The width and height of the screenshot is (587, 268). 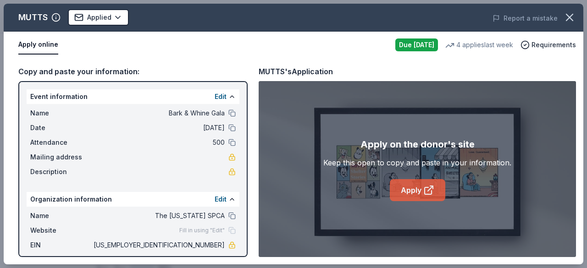 I want to click on div: Event information, so click(x=133, y=97).